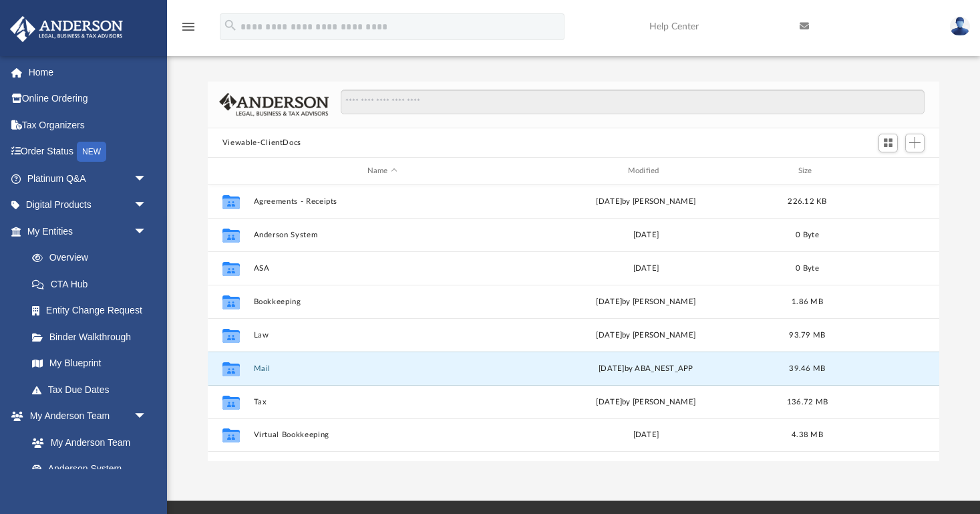  I want to click on button: Virtual Bookkeeping, so click(382, 434).